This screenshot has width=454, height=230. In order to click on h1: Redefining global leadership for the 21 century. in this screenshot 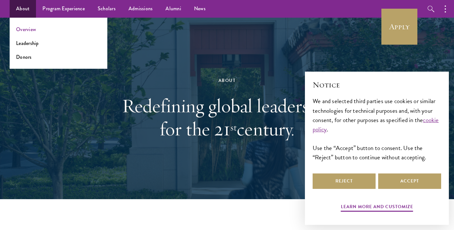, I will do `click(227, 117)`.